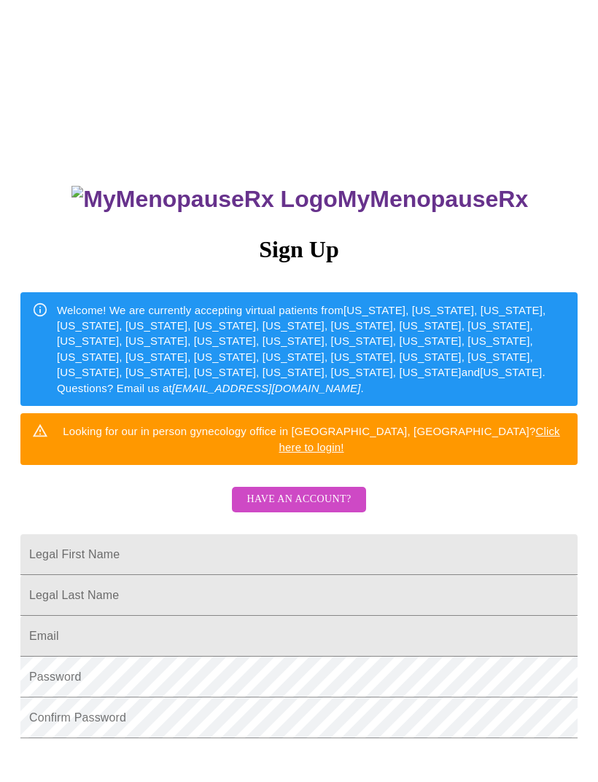 The height and width of the screenshot is (782, 598). I want to click on h3: MyMenopauseRx, so click(300, 199).